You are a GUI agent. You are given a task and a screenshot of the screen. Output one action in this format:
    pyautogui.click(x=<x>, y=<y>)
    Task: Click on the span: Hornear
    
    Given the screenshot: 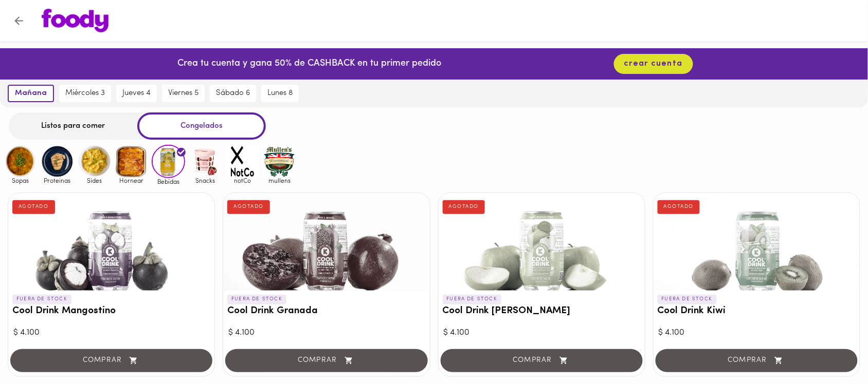 What is the action you would take?
    pyautogui.click(x=131, y=180)
    